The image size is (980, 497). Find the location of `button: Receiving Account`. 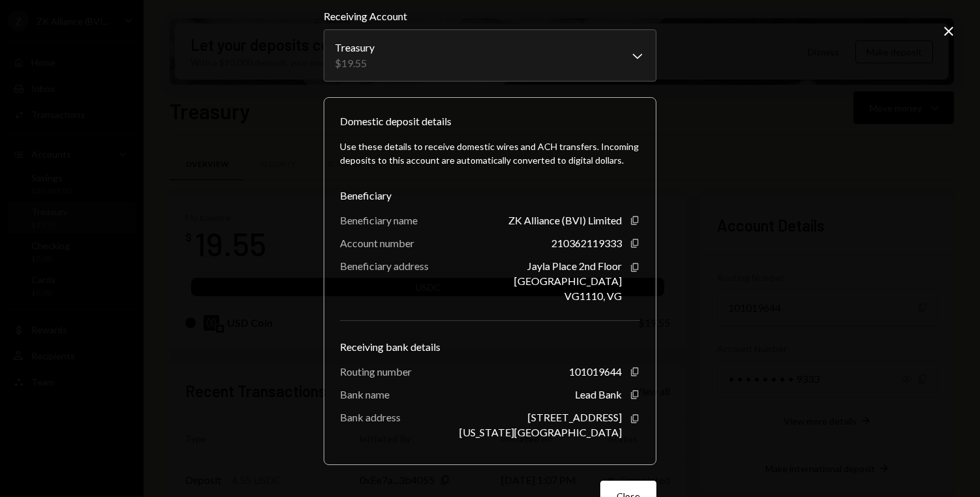

button: Receiving Account is located at coordinates (490, 55).